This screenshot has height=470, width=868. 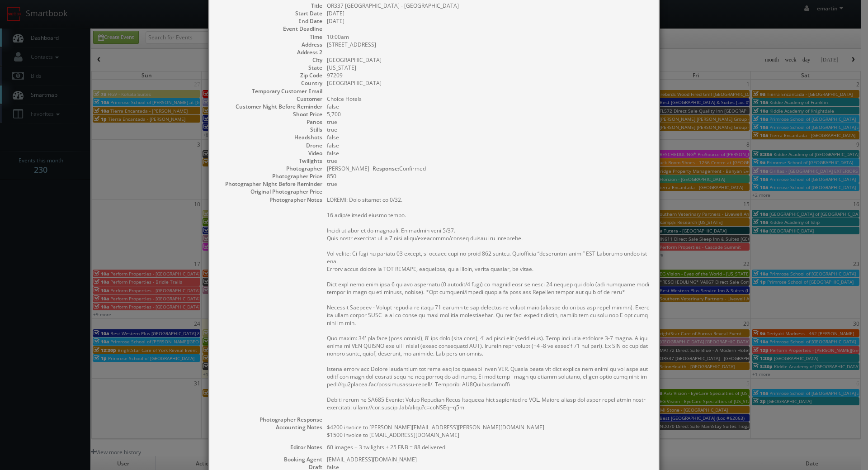 I want to click on dt: Photographer Notes, so click(x=270, y=199).